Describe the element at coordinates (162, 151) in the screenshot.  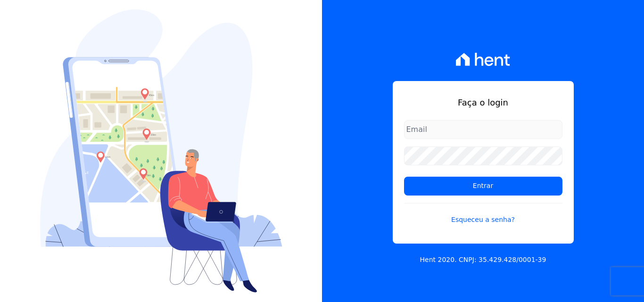
I see `img: Login` at that location.